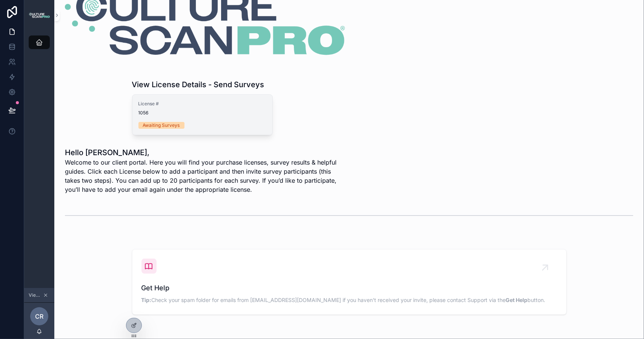 This screenshot has width=644, height=339. I want to click on img: App logo, so click(39, 15).